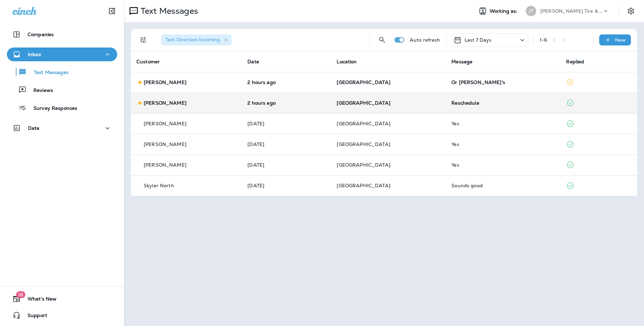 The height and width of the screenshot is (326, 644). I want to click on span: Date, so click(253, 62).